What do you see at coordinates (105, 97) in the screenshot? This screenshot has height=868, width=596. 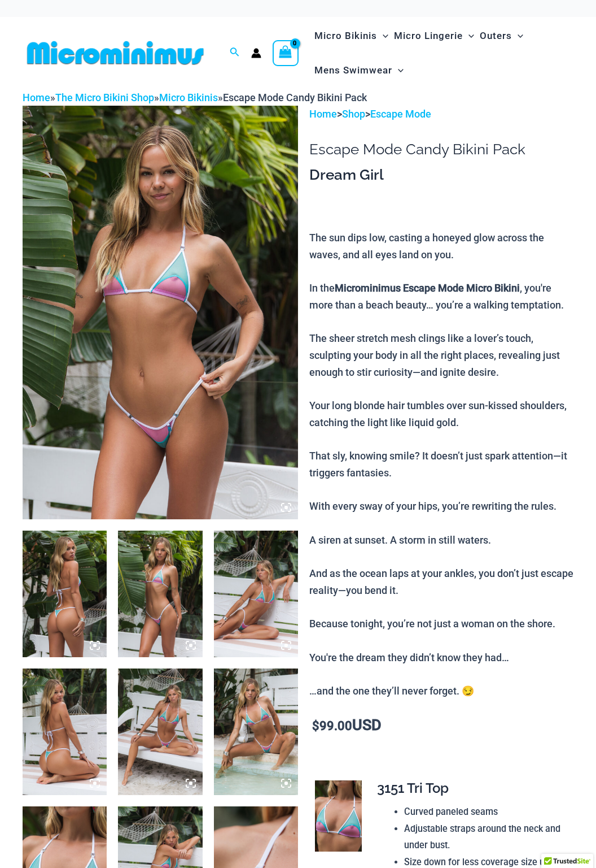 I see `a: The Micro Bikini Shop` at bounding box center [105, 97].